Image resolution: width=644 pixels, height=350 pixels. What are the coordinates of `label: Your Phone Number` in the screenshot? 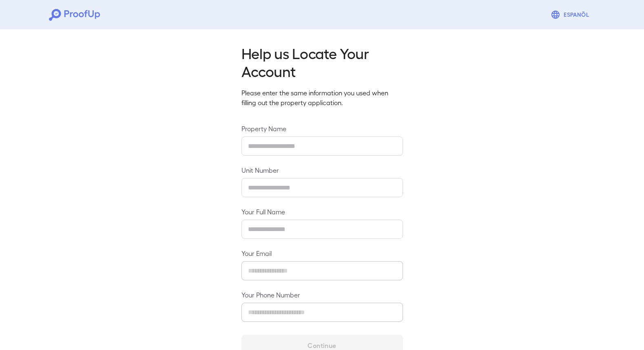 It's located at (322, 295).